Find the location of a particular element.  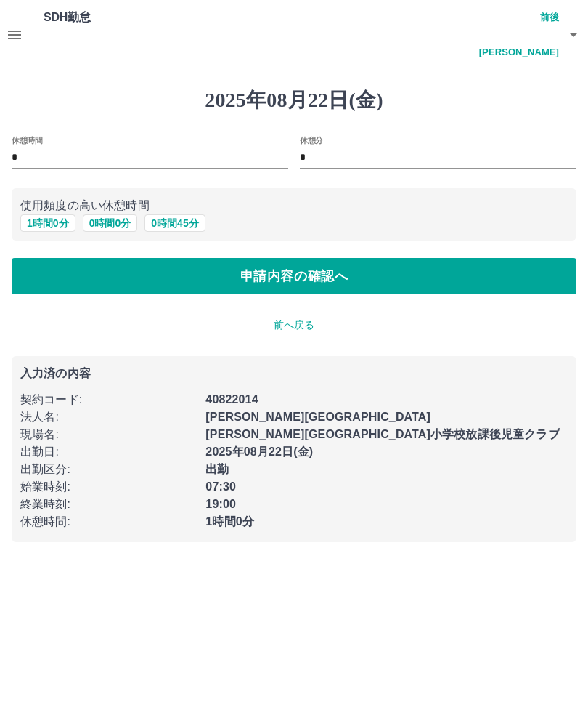

b: 07:30 is located at coordinates (220, 485).